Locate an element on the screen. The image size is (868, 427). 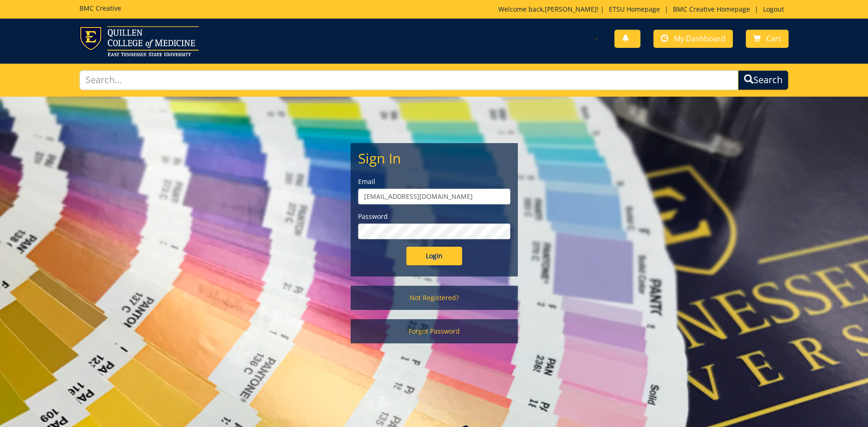
img: ETSU logo is located at coordinates (139, 41).